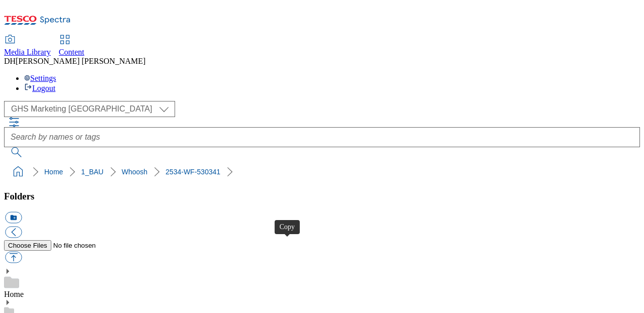  What do you see at coordinates (40, 78) in the screenshot?
I see `a: Settings` at bounding box center [40, 78].